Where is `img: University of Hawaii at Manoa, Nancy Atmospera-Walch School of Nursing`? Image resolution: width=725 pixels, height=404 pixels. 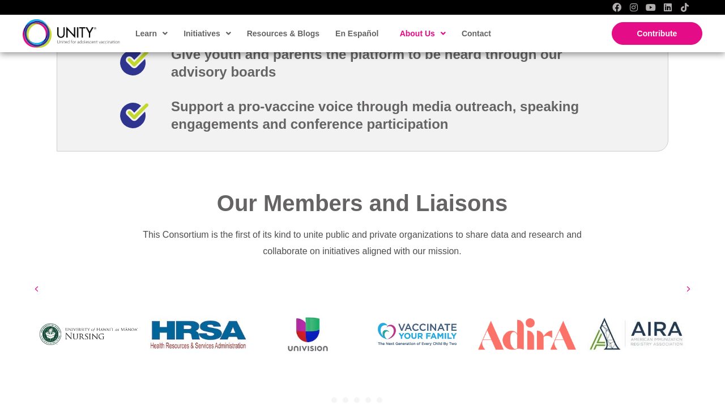 img: University of Hawaii at Manoa, Nancy Atmospera-Walch School of Nursing is located at coordinates (89, 334).